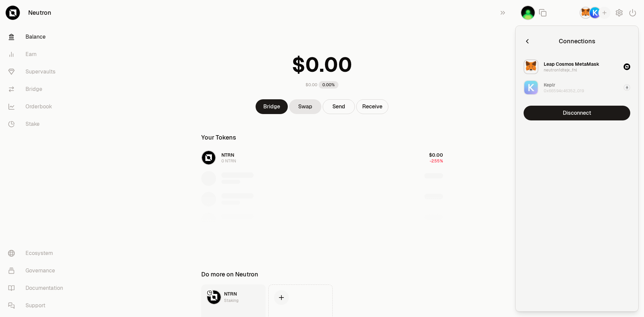 The height and width of the screenshot is (317, 644). Describe the element at coordinates (38, 288) in the screenshot. I see `a: Documentation` at that location.